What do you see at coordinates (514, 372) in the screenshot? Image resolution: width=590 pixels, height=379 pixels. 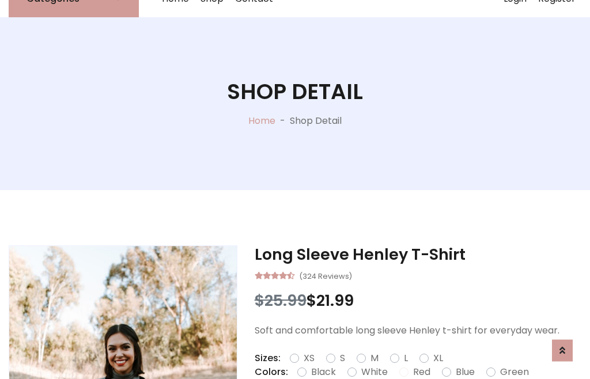 I see `label: Green` at bounding box center [514, 372].